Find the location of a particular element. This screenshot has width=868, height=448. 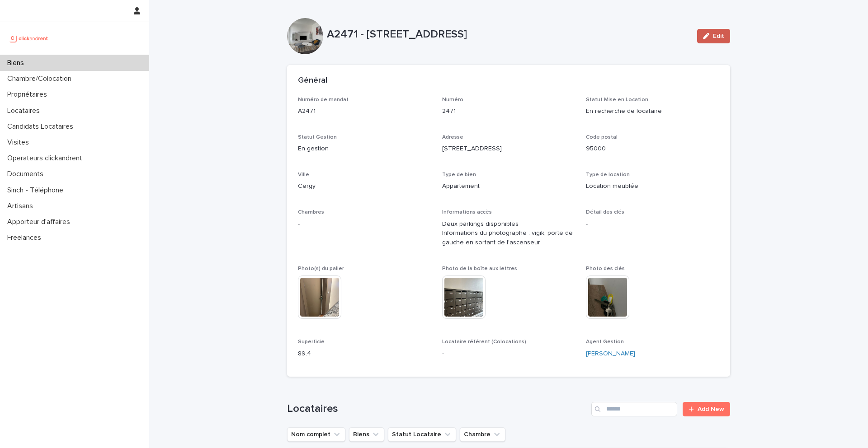

span: Superficie is located at coordinates (311, 342).